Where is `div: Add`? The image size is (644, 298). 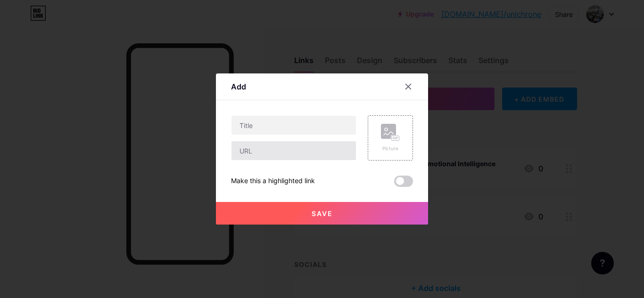 div: Add is located at coordinates (238, 87).